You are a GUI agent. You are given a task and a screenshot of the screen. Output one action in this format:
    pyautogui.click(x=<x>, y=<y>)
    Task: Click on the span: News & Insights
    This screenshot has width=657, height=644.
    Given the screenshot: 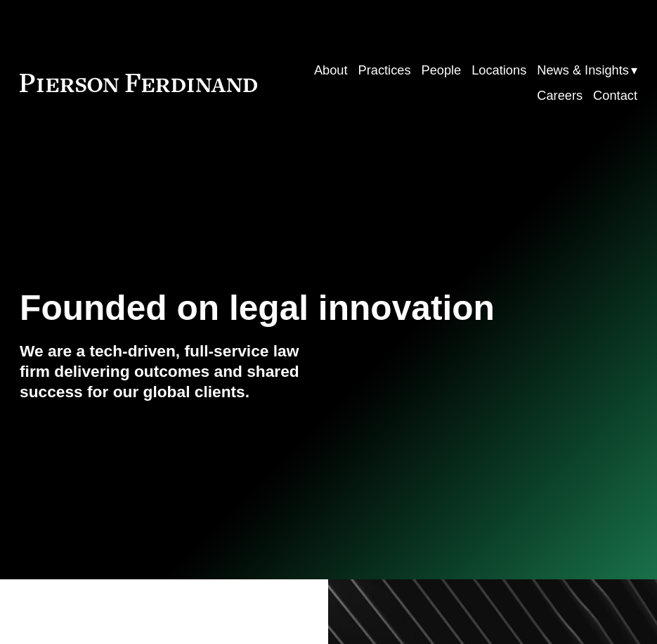 What is the action you would take?
    pyautogui.click(x=583, y=70)
    